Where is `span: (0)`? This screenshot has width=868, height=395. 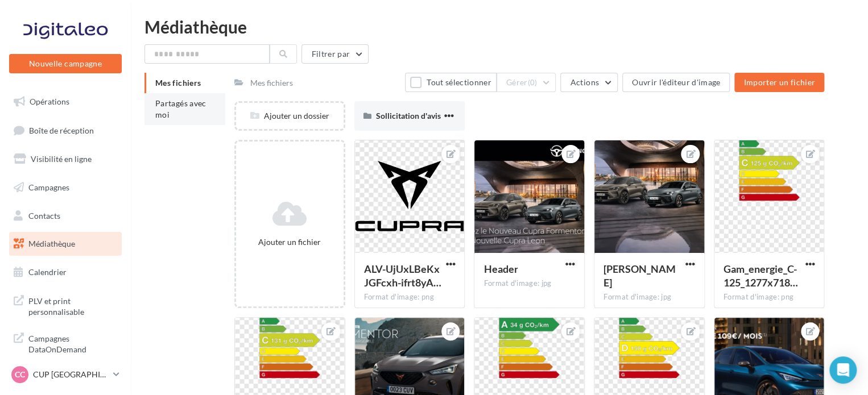 span: (0) is located at coordinates (533, 83).